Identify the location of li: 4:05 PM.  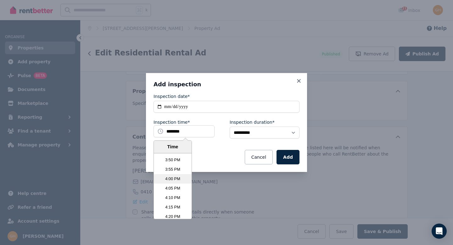
(173, 188).